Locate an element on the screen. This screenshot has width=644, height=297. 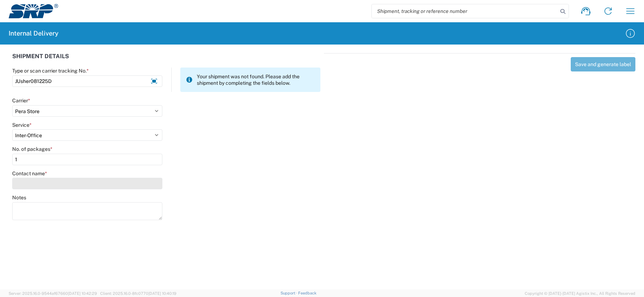
span: Your shipment was not found. Please add the shipment by completing the fields below. is located at coordinates (255, 80).